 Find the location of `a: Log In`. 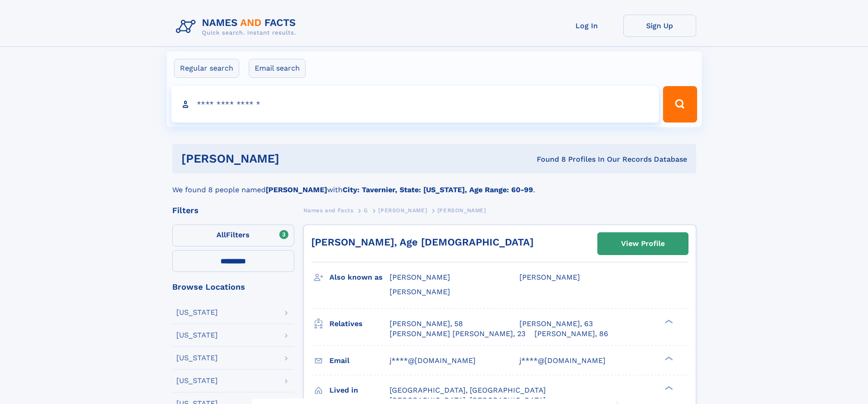

a: Log In is located at coordinates (587, 26).